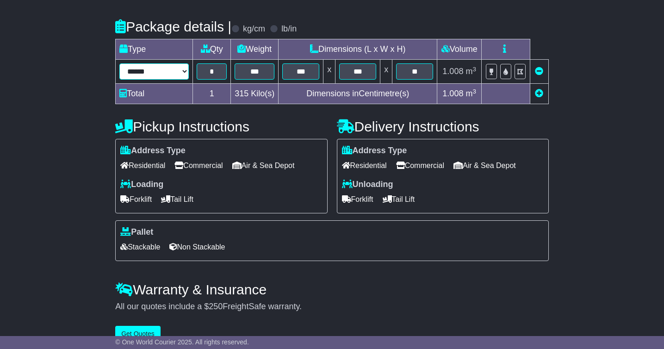 The image size is (664, 349). What do you see at coordinates (443, 126) in the screenshot?
I see `h4: Delivery Instructions` at bounding box center [443, 126].